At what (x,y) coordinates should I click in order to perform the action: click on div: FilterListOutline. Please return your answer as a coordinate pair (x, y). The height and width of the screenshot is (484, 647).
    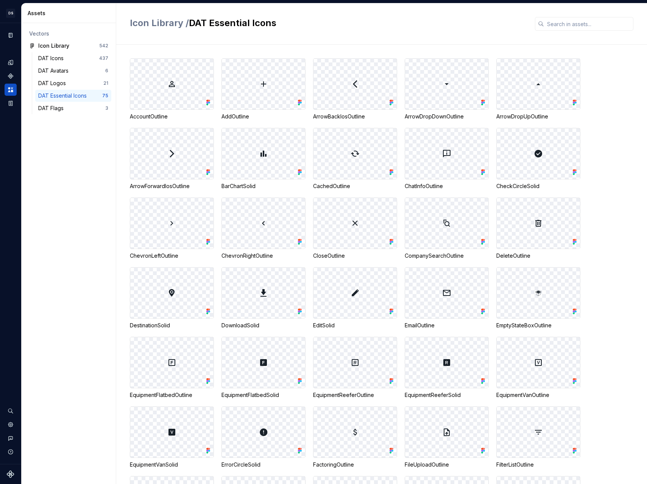
    Looking at the image, I should click on (539, 465).